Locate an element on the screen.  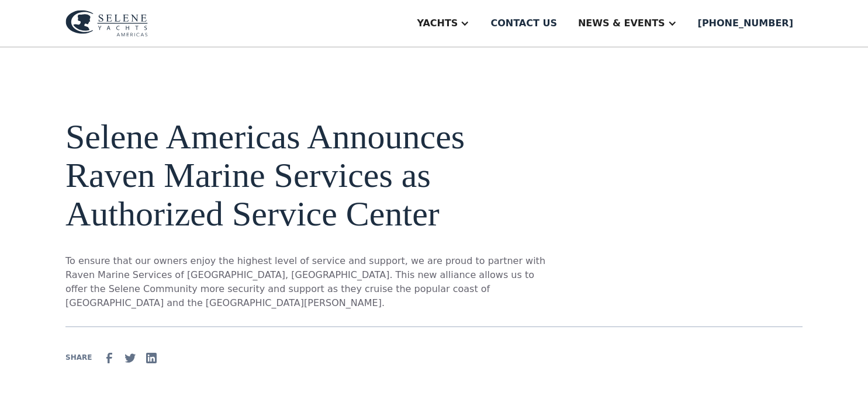
img: facebook is located at coordinates (109, 358).